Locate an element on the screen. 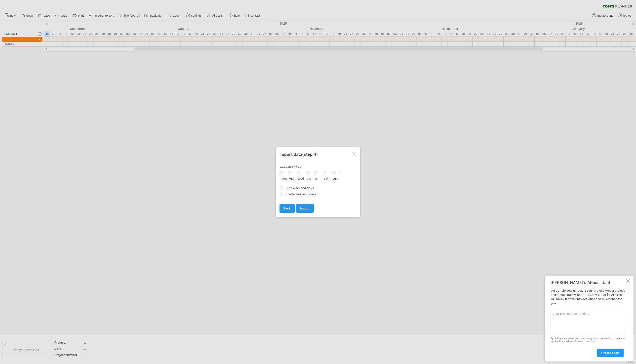  span: import is located at coordinates (305, 208).